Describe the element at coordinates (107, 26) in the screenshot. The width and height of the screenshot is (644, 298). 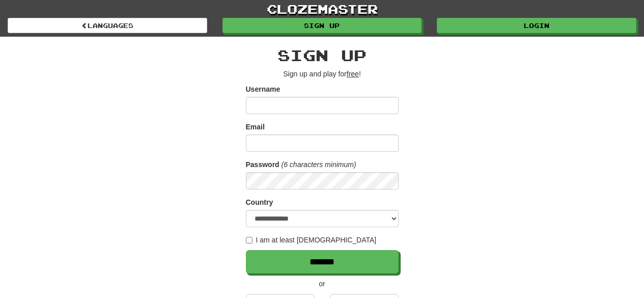
I see `a: Languages` at that location.